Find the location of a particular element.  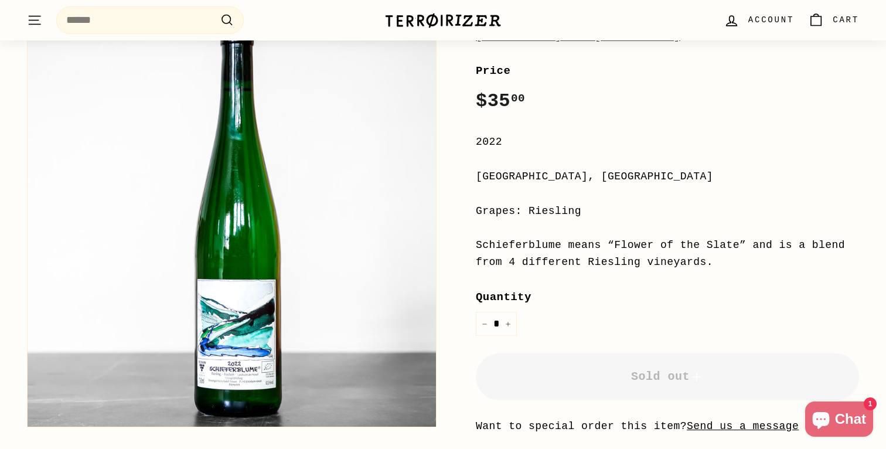

li: Want to special order this item? is located at coordinates (668, 426).